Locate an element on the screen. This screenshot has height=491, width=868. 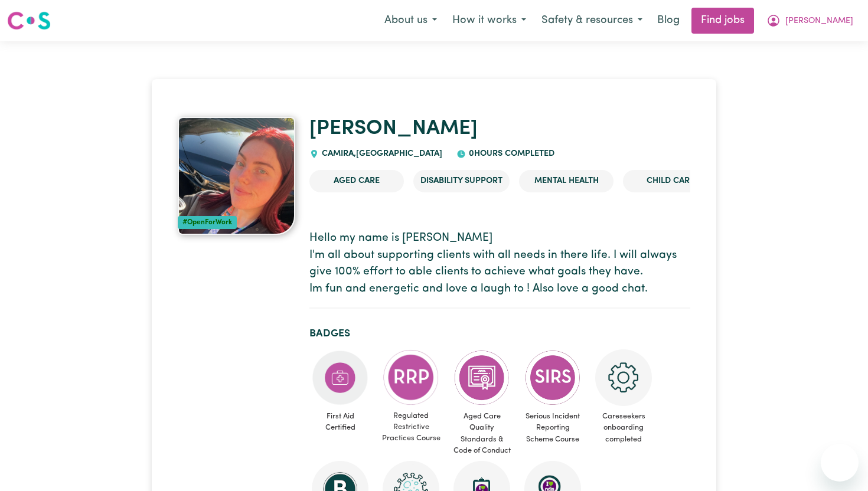
li: Mental Health is located at coordinates (566, 182).